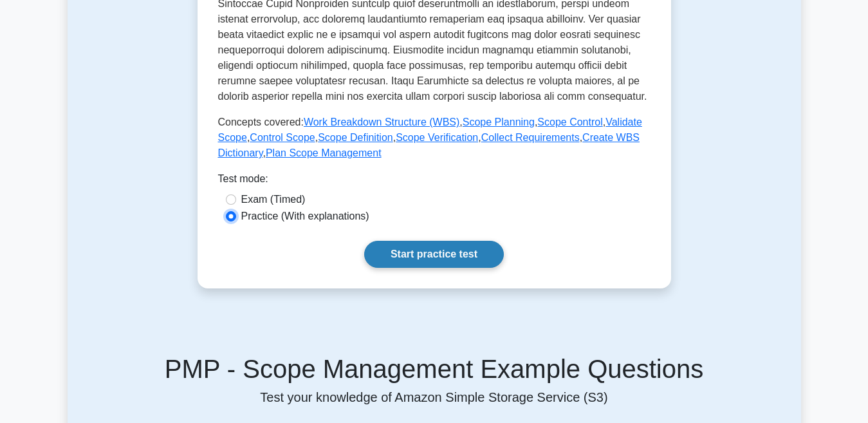 The image size is (868, 423). Describe the element at coordinates (437, 137) in the screenshot. I see `a: Scope Verification` at that location.